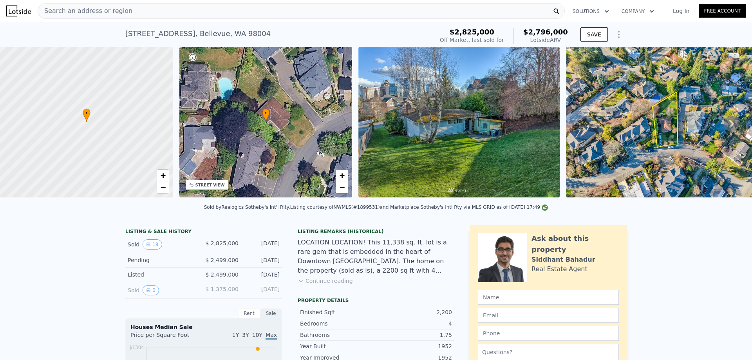  I want to click on a: Free Account, so click(723, 11).